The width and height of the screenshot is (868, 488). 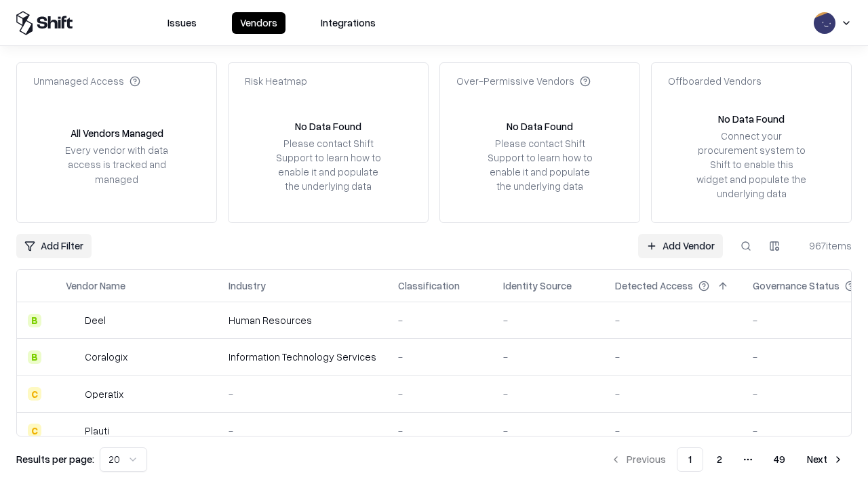 I want to click on button: 1, so click(x=690, y=460).